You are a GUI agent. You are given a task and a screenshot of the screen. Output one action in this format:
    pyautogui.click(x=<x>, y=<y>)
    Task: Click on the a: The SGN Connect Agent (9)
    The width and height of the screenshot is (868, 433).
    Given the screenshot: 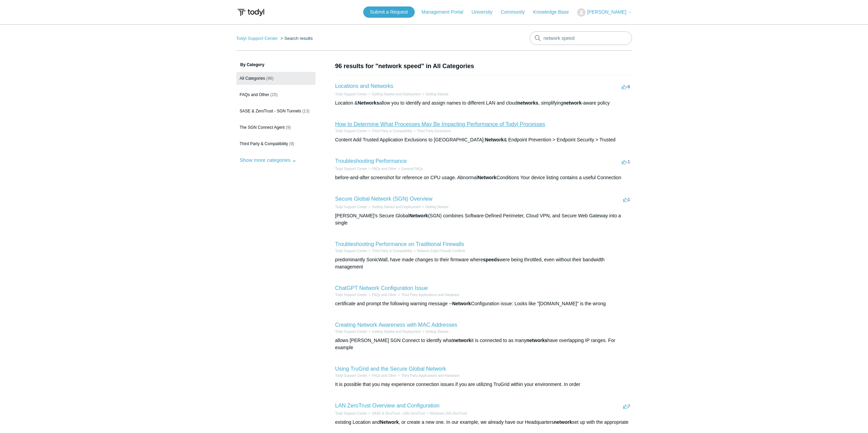 What is the action you would take?
    pyautogui.click(x=276, y=128)
    